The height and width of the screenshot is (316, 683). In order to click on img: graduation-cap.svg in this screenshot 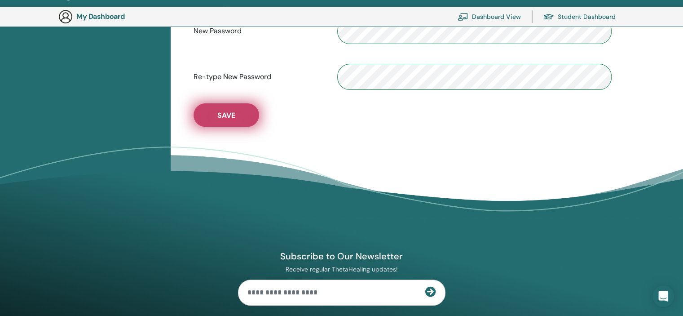, I will do `click(549, 17)`.